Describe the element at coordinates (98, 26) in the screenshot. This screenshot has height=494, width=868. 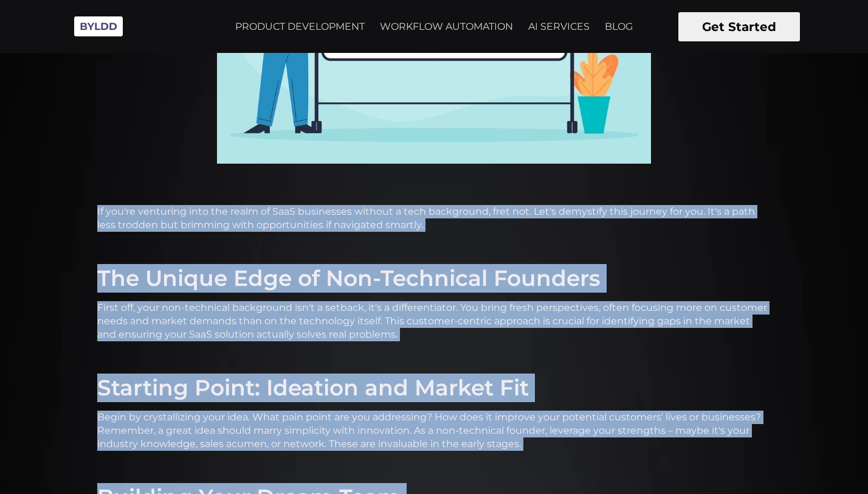
I see `img: Byldd - Product Development Company` at that location.